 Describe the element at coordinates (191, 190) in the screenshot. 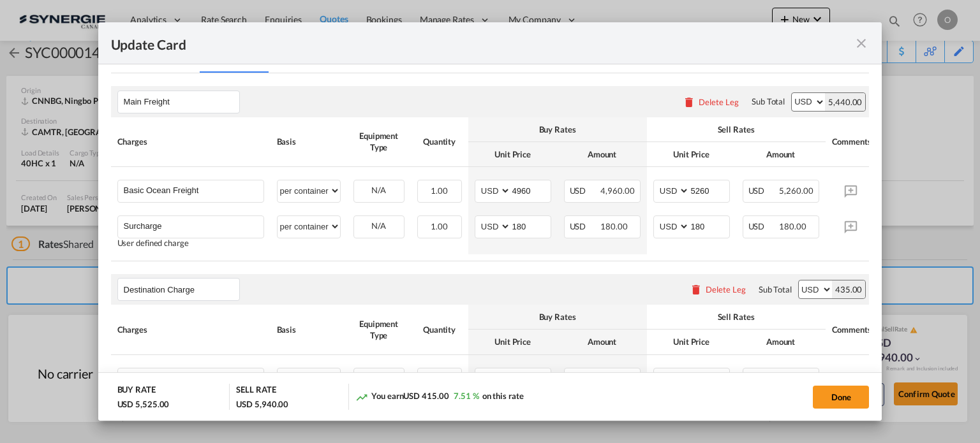

I see `md-input-container: Basic Ocean Freight` at that location.